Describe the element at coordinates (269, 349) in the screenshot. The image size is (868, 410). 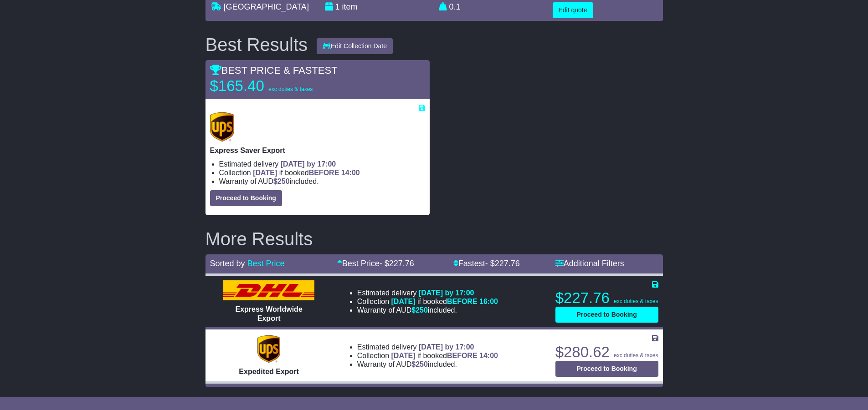
I see `img: UPS (new): Expedited Export` at that location.